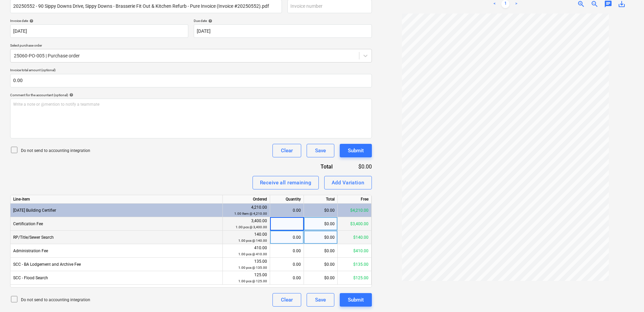  What do you see at coordinates (354, 210) in the screenshot?
I see `div: $4,210.00` at bounding box center [354, 210].